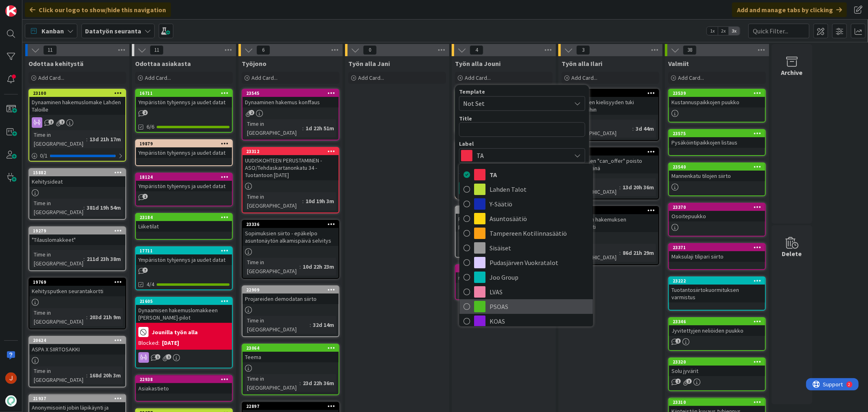 The height and width of the screenshot is (412, 868). What do you see at coordinates (77, 287) in the screenshot?
I see `div: 19769Kehitysputken seurantakortti` at bounding box center [77, 287].